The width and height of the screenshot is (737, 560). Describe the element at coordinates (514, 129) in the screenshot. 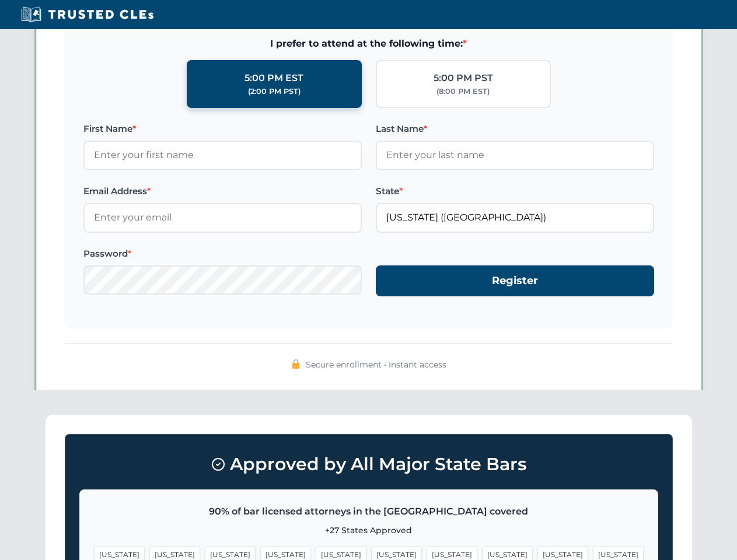

I see `label: Last Name` at that location.